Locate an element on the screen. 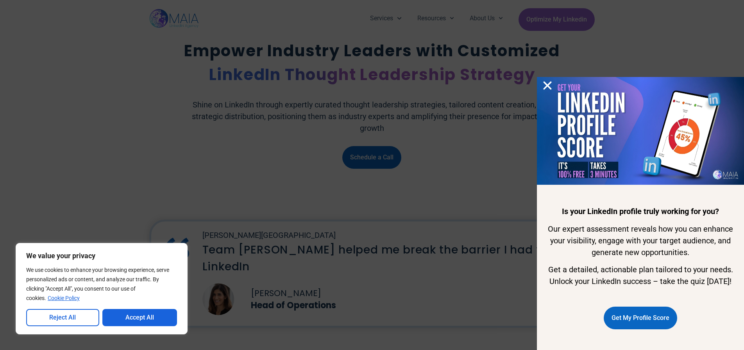  p: We use cookies to enhance your browsing experience, serve personalized ads or content, and analyz... is located at coordinates (102, 284).